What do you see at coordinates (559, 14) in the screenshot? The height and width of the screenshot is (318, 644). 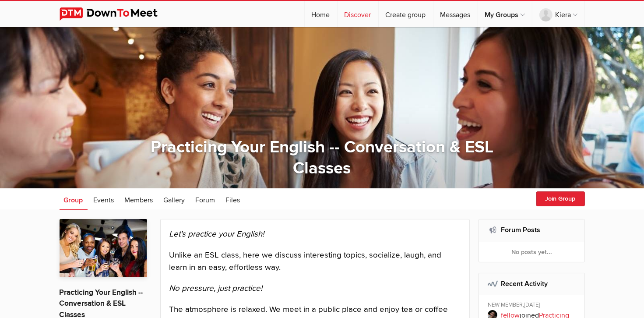 I see `a: Kiera` at bounding box center [559, 14].